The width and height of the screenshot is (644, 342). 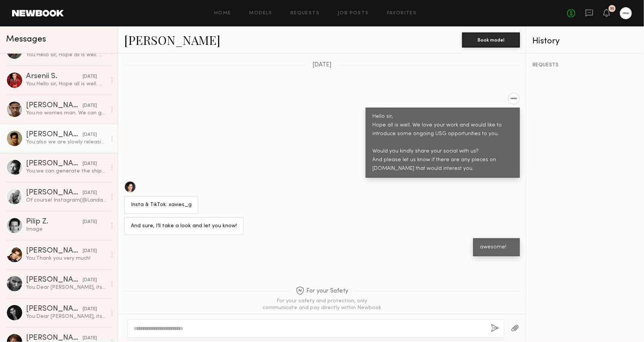 What do you see at coordinates (585, 41) in the screenshot?
I see `div: History` at bounding box center [585, 41].